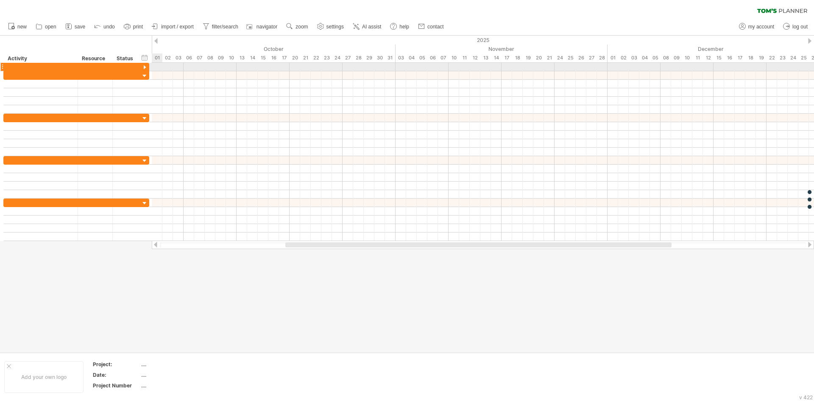  What do you see at coordinates (177, 27) in the screenshot?
I see `span: import / export` at bounding box center [177, 27].